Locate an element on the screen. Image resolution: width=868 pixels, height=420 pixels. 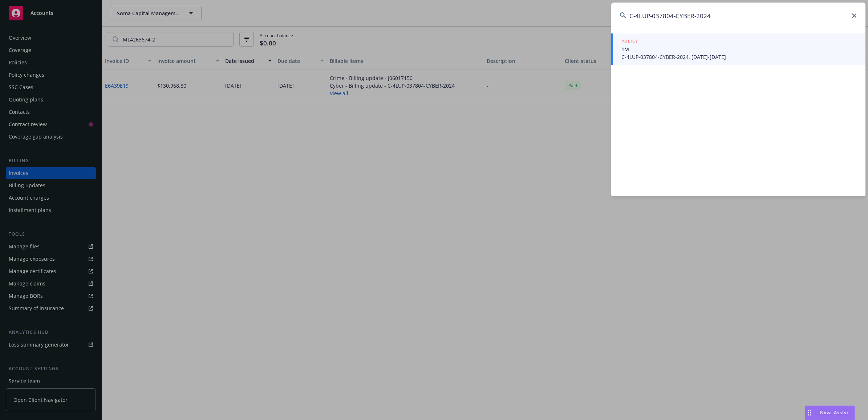
span: Nova Assist is located at coordinates (835, 412).